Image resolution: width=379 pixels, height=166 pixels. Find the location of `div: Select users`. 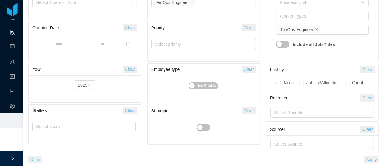

div: Select users is located at coordinates (83, 127).